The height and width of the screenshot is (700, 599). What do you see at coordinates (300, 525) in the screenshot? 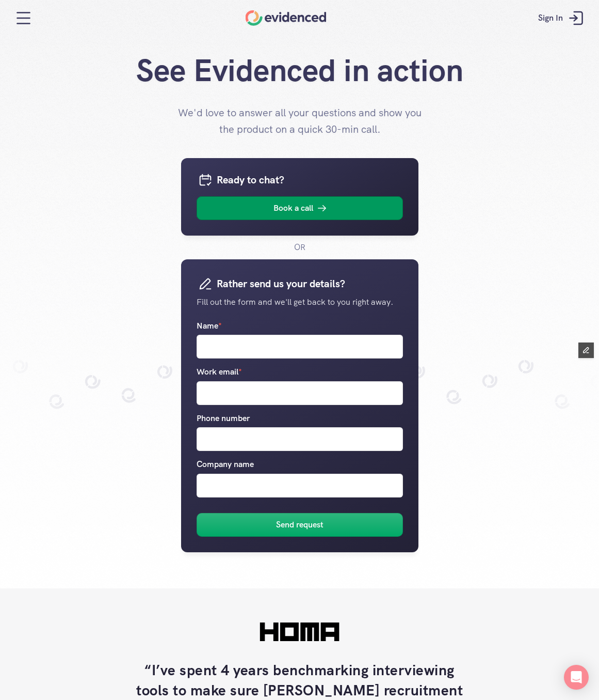
I see `h6: Send request` at bounding box center [300, 525].